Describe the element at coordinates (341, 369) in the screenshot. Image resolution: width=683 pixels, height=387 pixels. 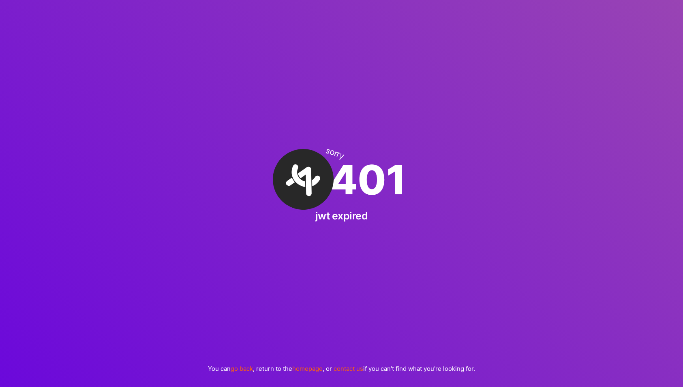
I see `p: You can , return to the , or if you can't find what you're looking for.` at that location.